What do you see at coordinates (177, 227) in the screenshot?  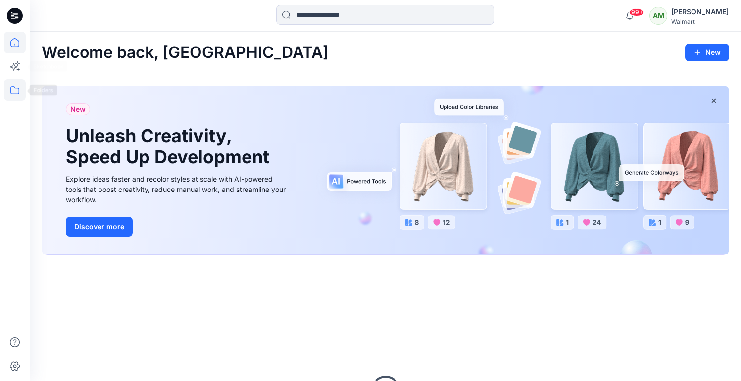 I see `a: Discover more` at bounding box center [177, 227].